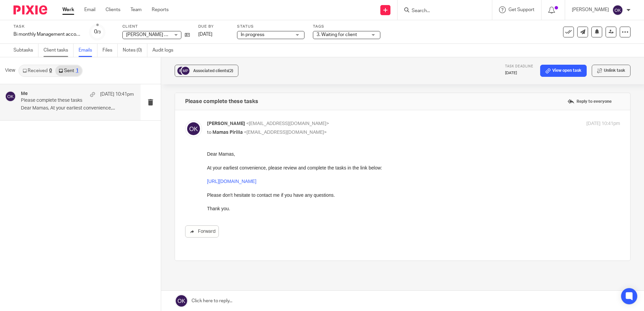  I want to click on a: Sent1, so click(68, 71).